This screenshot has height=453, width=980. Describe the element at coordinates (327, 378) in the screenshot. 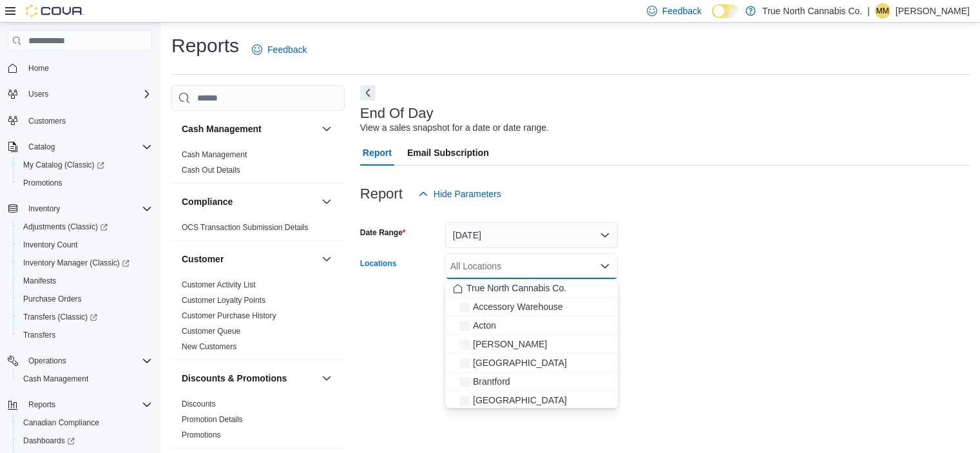

I see `button: Discounts & Promotions` at that location.